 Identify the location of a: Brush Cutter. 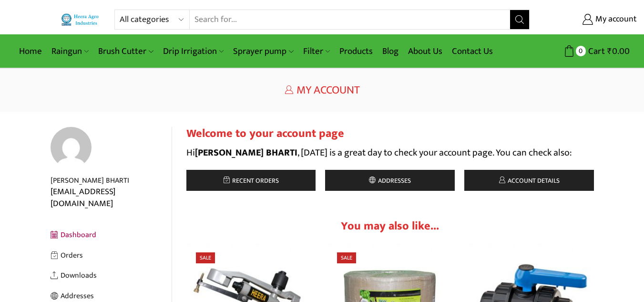
(125, 51).